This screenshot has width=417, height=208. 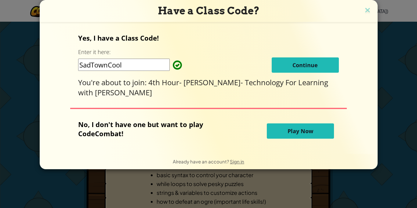 What do you see at coordinates (208, 11) in the screenshot?
I see `span: Have a Class Code?` at bounding box center [208, 11].